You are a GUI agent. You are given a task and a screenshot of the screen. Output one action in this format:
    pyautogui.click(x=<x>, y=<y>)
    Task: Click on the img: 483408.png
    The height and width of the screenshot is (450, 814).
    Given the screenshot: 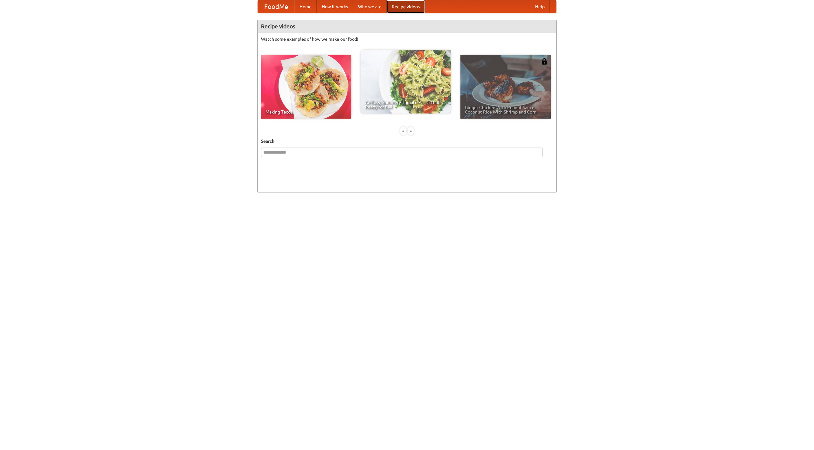 What is the action you would take?
    pyautogui.click(x=545, y=61)
    